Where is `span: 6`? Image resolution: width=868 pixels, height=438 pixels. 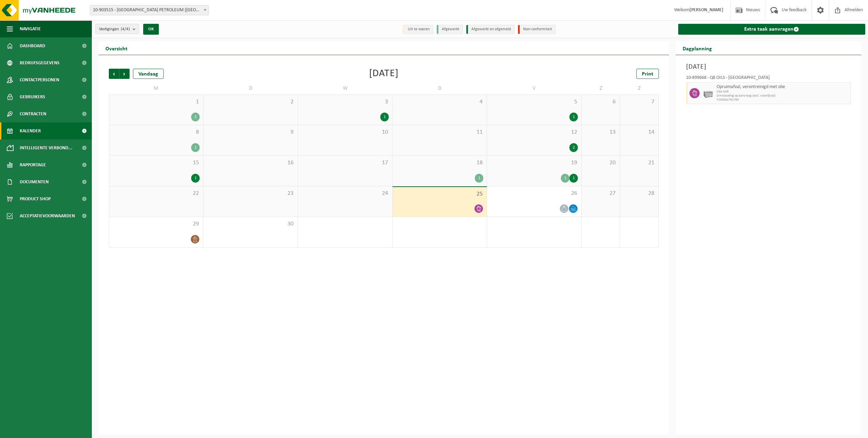 span: 6 is located at coordinates (601, 102).